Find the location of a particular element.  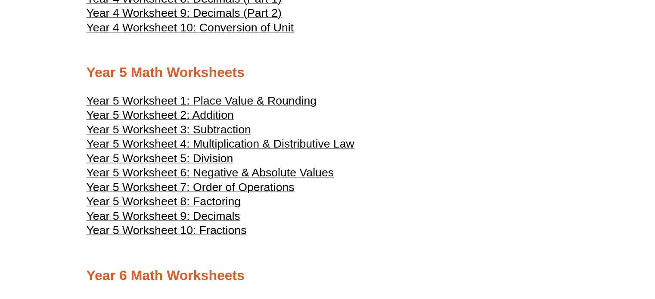

a: Year 5 Worksheet 3: Subtraction is located at coordinates (169, 131).